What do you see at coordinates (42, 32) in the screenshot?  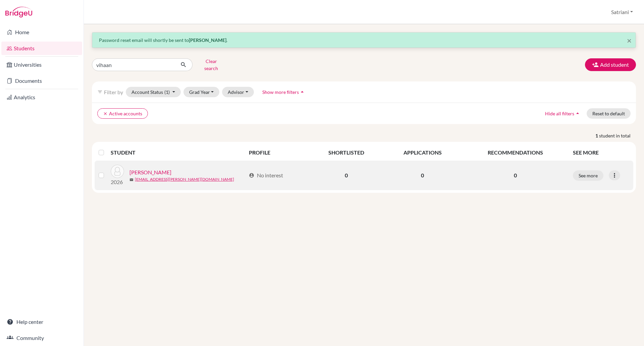 I see `a: Home` at bounding box center [42, 32].